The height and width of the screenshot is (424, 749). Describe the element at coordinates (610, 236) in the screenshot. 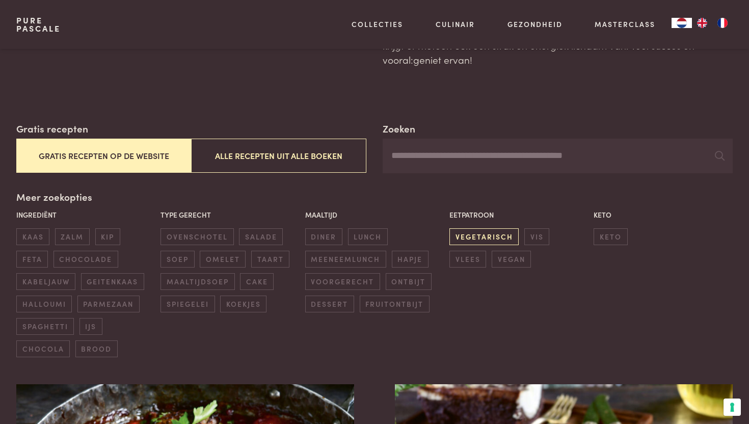

I see `span: keto` at that location.